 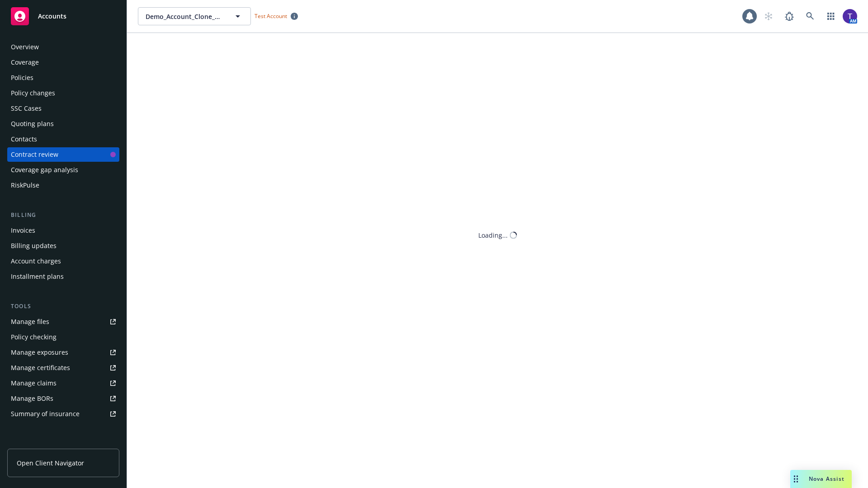 I want to click on a: RiskPulse, so click(x=64, y=185).